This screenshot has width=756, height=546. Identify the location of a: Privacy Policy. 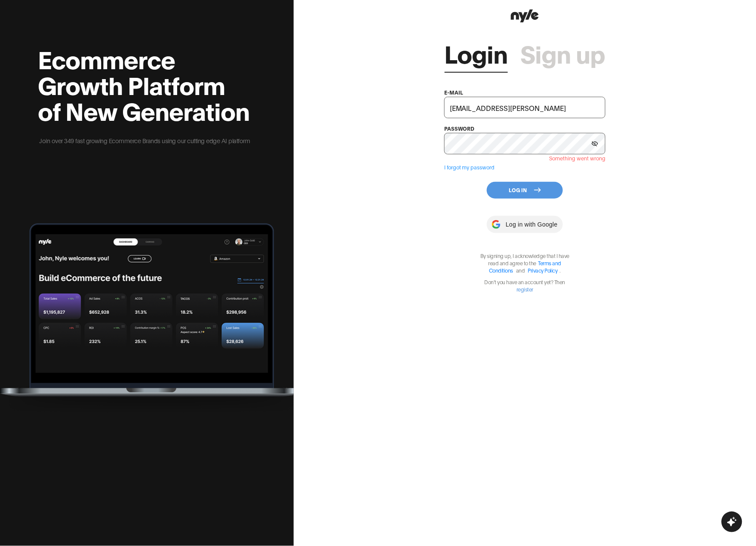
(542, 270).